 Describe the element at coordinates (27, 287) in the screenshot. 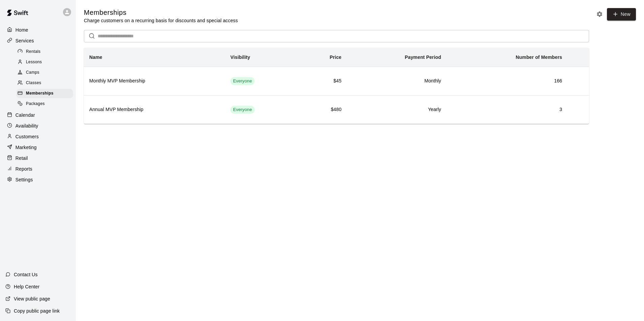

I see `p: Help Center` at that location.